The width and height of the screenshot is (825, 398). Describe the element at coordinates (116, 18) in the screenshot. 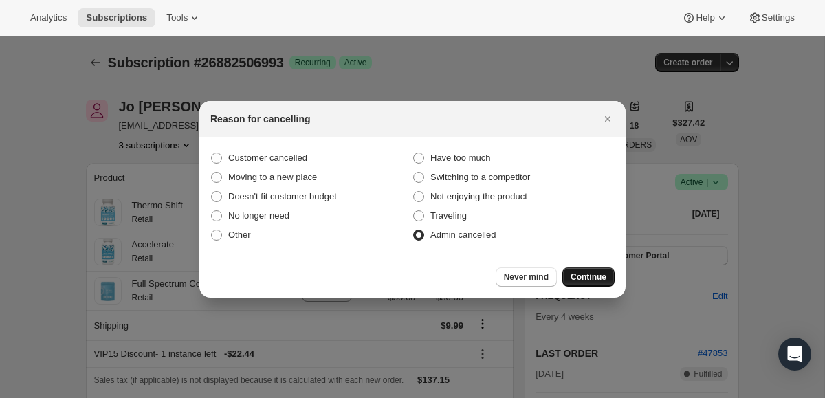

I see `button: Subscriptions` at that location.